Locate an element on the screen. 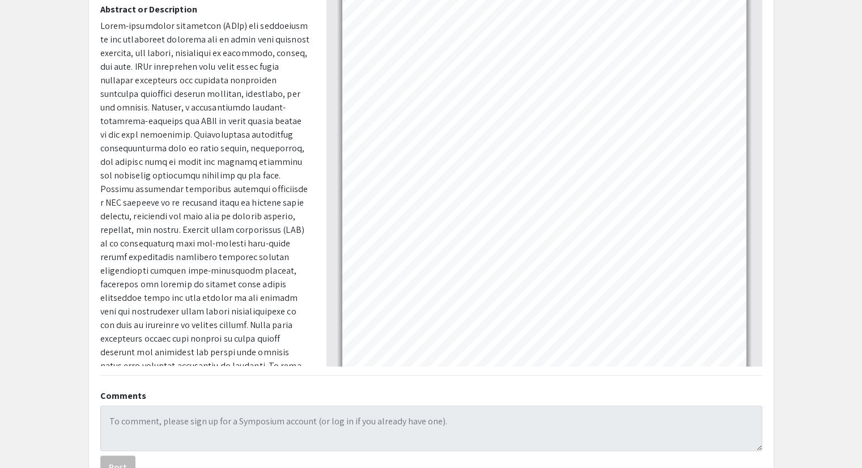  h2: Comments is located at coordinates (431, 396).